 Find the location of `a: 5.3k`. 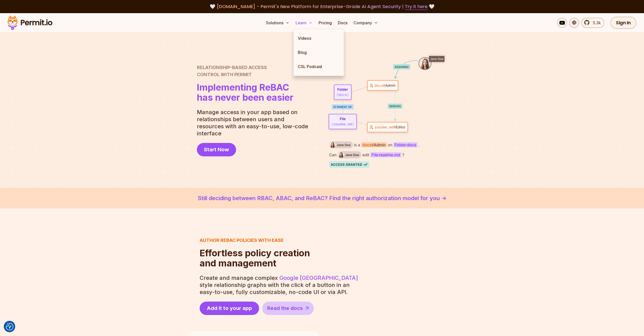

a: 5.3k is located at coordinates (593, 23).